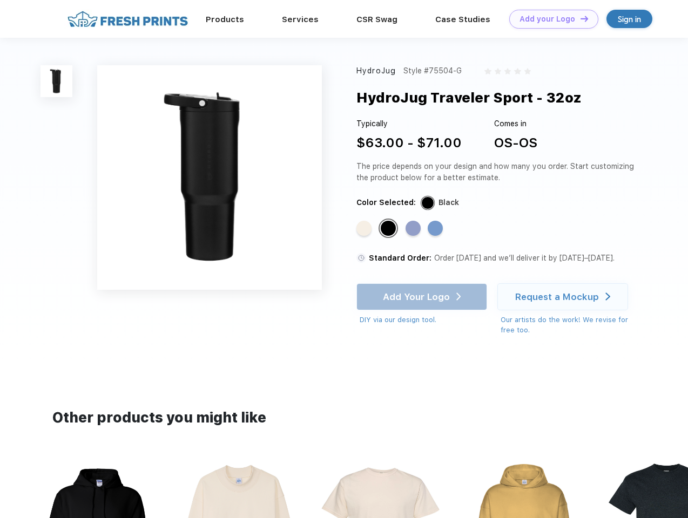 Image resolution: width=688 pixels, height=518 pixels. I want to click on div: Style #75504-G, so click(432, 71).